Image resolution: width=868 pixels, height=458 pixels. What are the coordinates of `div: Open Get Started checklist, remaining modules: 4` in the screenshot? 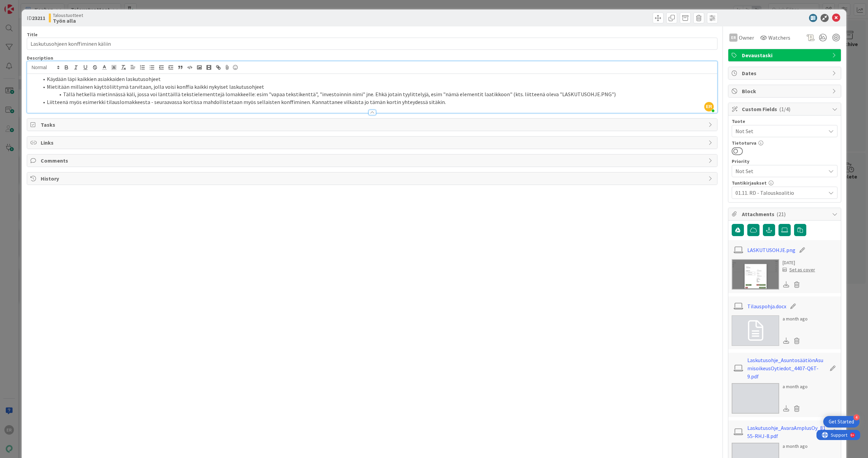 It's located at (841, 422).